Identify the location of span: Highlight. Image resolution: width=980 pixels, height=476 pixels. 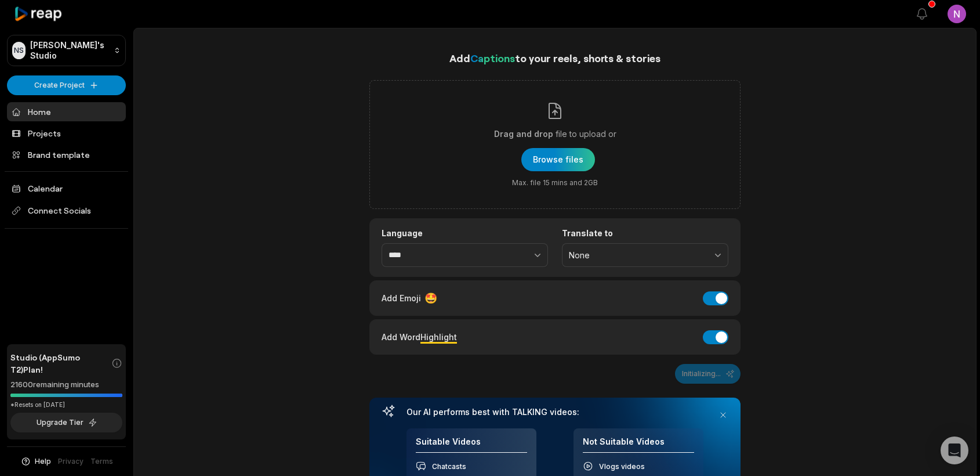
(439, 336).